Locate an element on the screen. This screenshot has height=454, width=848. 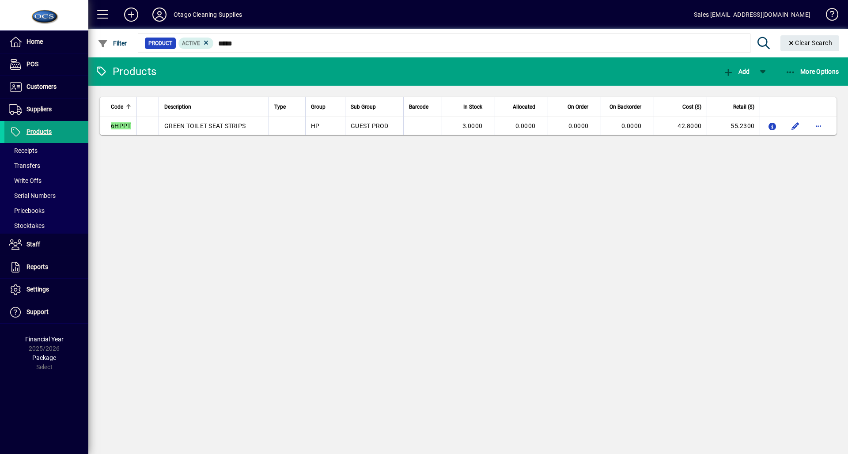
a: POS is located at coordinates (46, 65).